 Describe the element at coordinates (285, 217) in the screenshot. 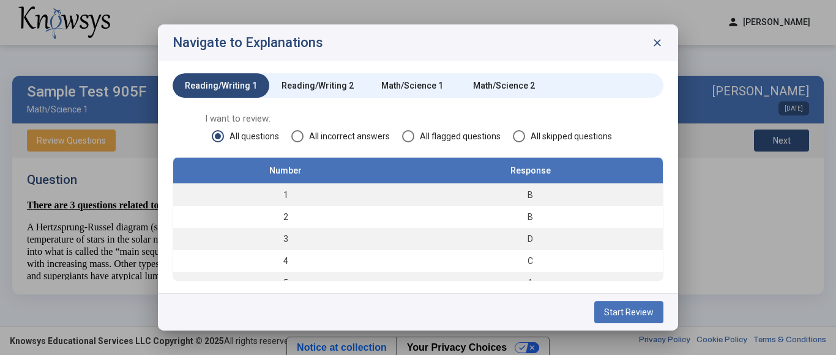

I see `td: 2` at that location.